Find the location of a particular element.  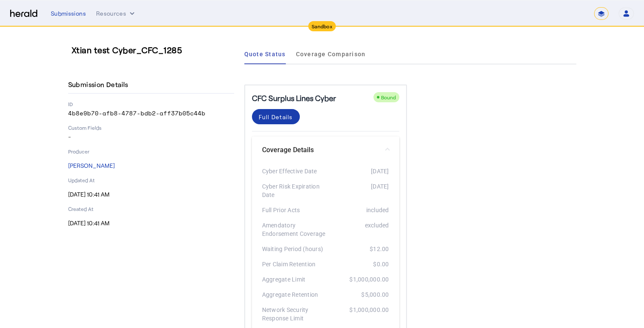

p: Updated At is located at coordinates (151, 180).